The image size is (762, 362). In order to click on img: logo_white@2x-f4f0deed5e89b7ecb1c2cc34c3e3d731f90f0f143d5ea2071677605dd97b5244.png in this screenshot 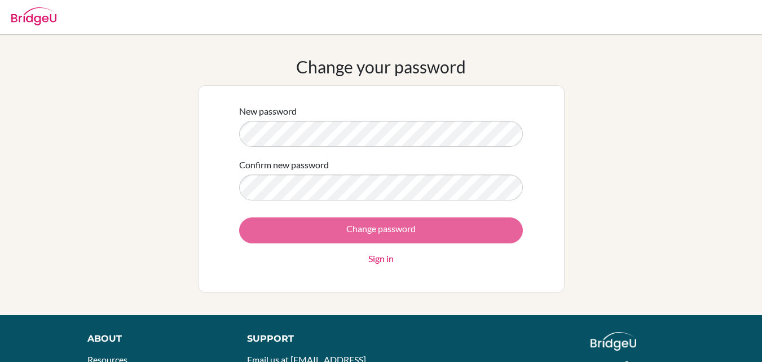, I will do `click(613, 341)`.